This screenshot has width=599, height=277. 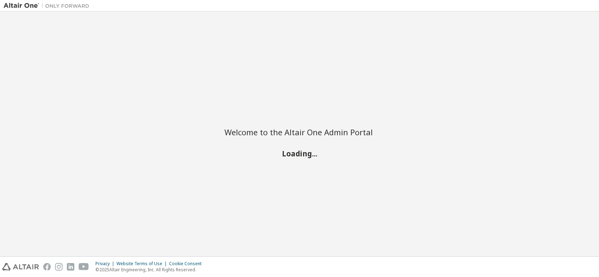 What do you see at coordinates (48, 6) in the screenshot?
I see `img: Altair One` at bounding box center [48, 6].